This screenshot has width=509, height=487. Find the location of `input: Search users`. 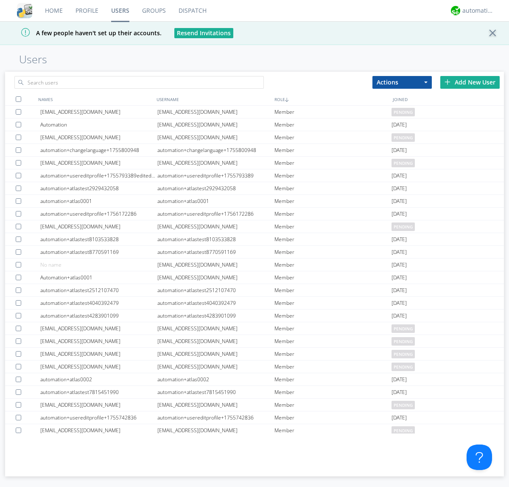

input: Search users is located at coordinates (139, 82).